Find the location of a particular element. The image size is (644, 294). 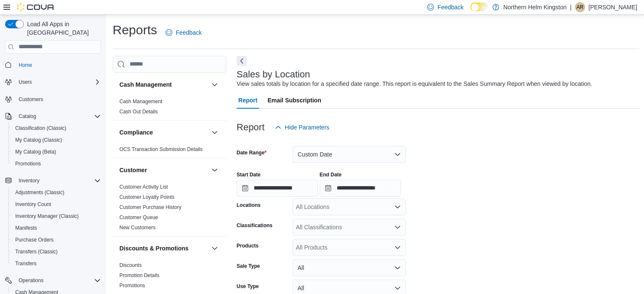

button: Operations is located at coordinates (31, 280).